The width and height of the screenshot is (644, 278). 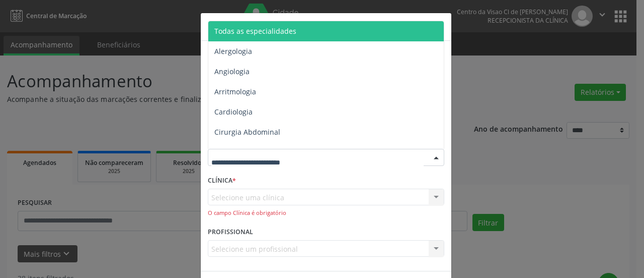 I want to click on span: Cirurgia Abdominal, so click(x=247, y=132).